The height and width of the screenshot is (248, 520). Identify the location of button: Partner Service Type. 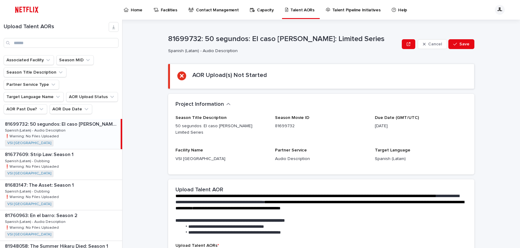
(31, 84).